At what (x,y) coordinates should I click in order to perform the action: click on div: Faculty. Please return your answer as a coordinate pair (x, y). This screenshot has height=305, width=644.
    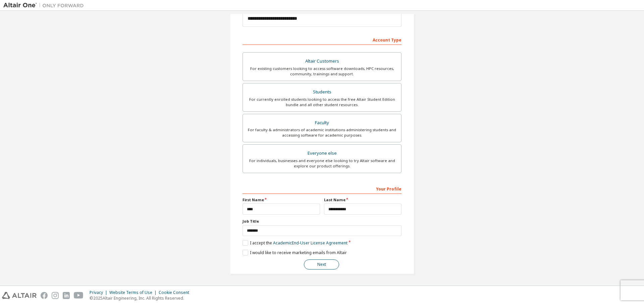
    Looking at the image, I should click on (322, 123).